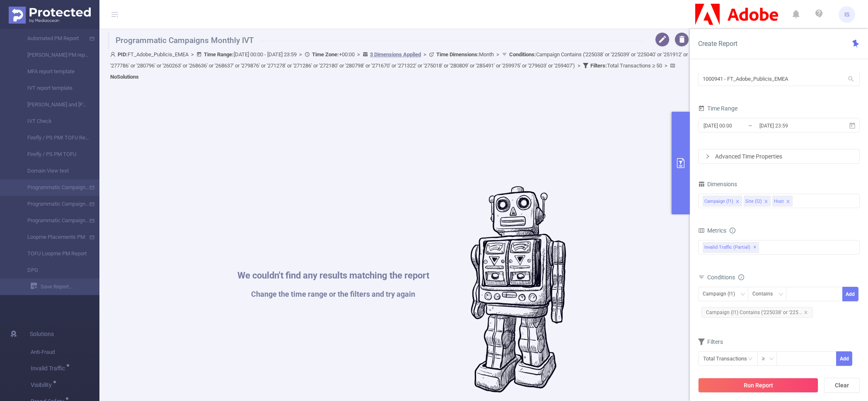 The height and width of the screenshot is (401, 868). What do you see at coordinates (395, 54) in the screenshot?
I see `u: 3 Dimensions Applied` at bounding box center [395, 54].